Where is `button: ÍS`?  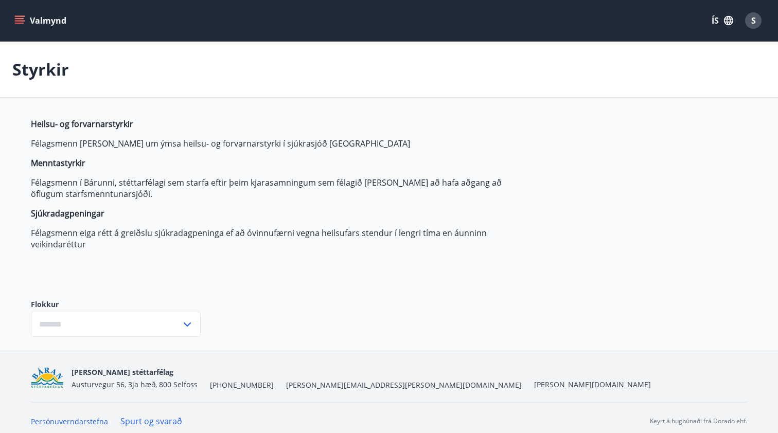
button: ÍS is located at coordinates (722, 21).